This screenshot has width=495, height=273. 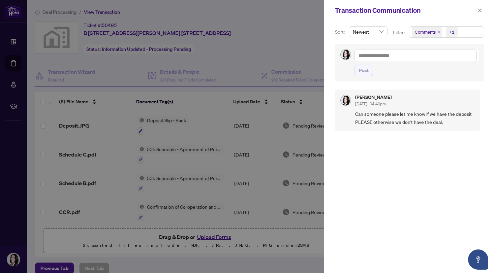 What do you see at coordinates (415, 118) in the screenshot?
I see `span: Can someone please let me know if we have the deposit PLEASE otherwise we don't have the deal.` at bounding box center [415, 118].